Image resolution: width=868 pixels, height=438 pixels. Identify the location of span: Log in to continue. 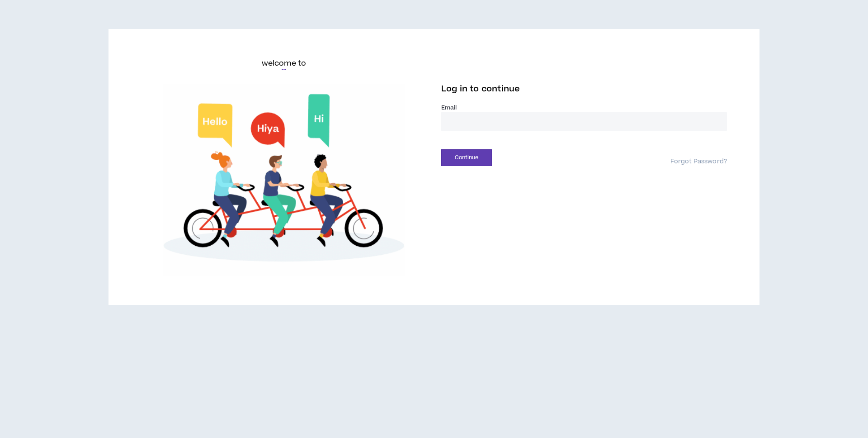
(481, 89).